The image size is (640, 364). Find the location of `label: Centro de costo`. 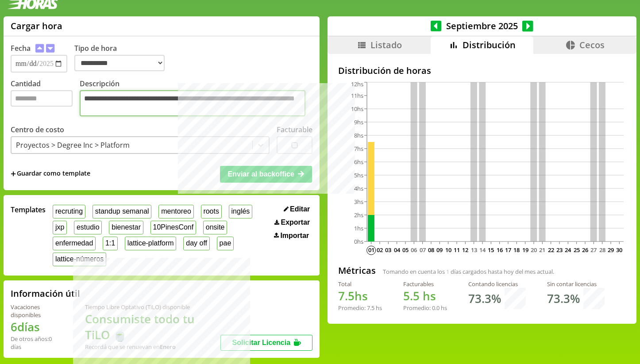

label: Centro de costo is located at coordinates (37, 130).